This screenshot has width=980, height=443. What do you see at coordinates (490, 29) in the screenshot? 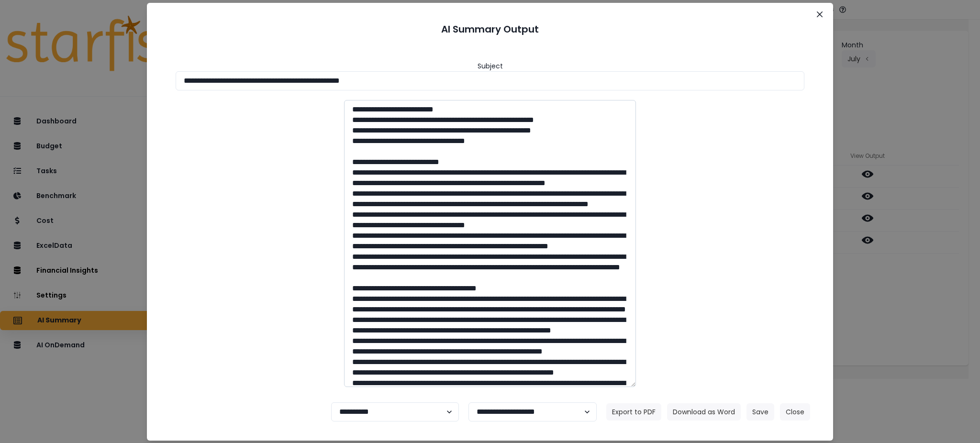
I see `header: AI Summary Output` at bounding box center [490, 29].